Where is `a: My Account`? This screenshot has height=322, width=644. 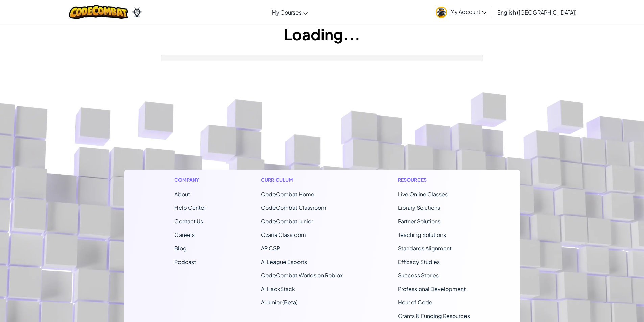
a: My Account is located at coordinates (461, 12).